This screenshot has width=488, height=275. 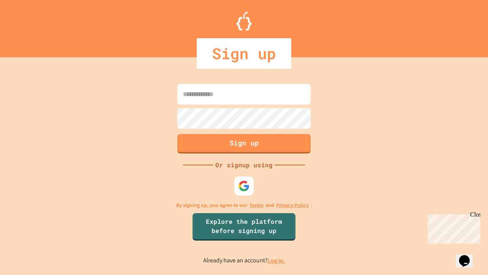 I want to click on div: Chat with us now!Close, so click(x=28, y=26).